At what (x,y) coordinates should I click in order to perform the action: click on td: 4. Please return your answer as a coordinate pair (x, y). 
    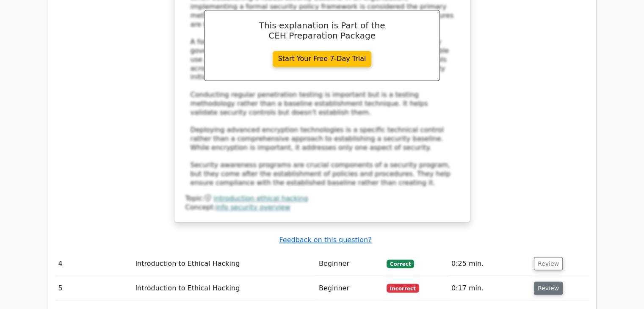
    Looking at the image, I should click on (93, 263).